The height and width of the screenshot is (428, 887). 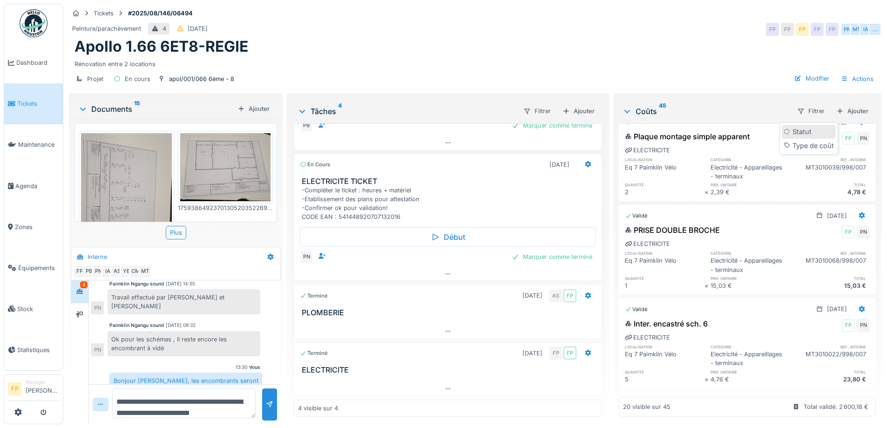 What do you see at coordinates (750, 192) in the screenshot?
I see `div: 2,39 €` at bounding box center [750, 192].